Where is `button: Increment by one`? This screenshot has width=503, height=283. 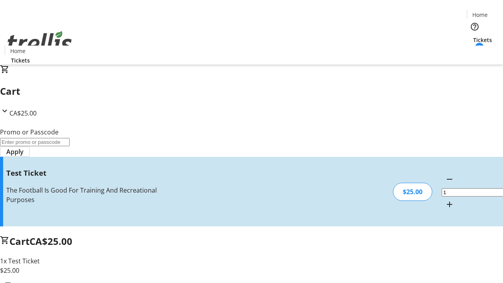 button: Increment by one is located at coordinates (449, 204).